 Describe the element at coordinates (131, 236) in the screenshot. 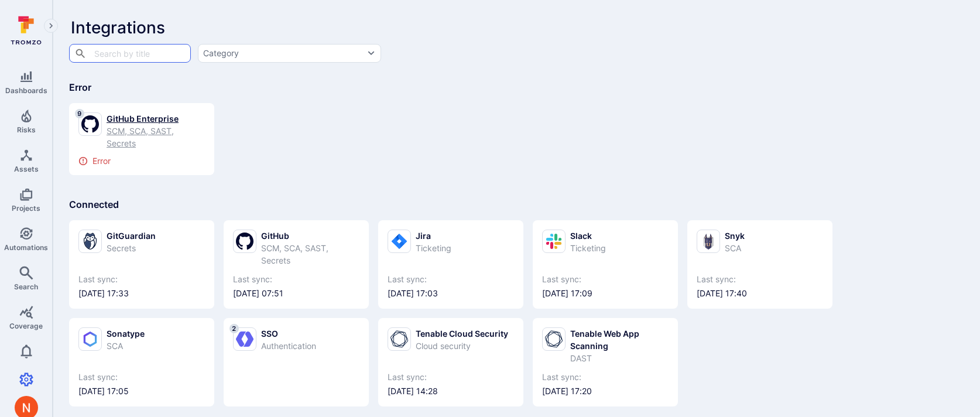

I see `div: GitGuardian` at that location.